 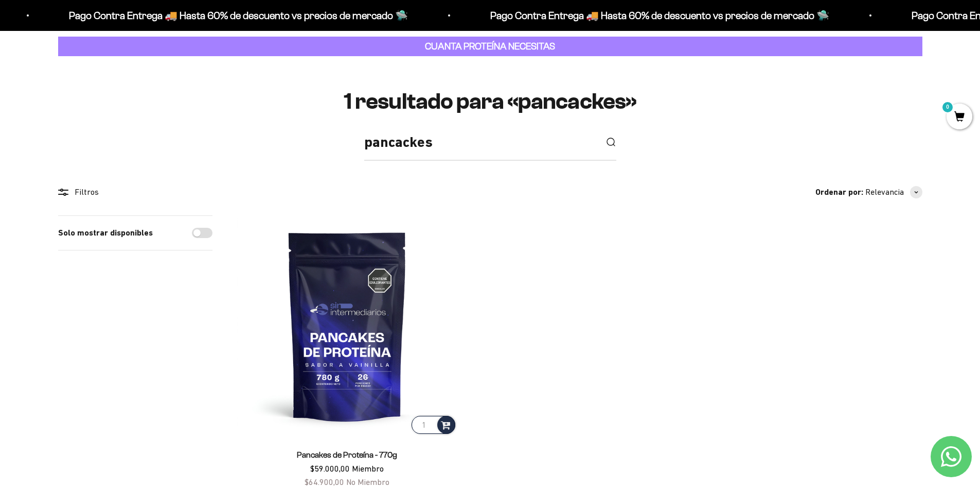 I want to click on div: Filtros, so click(x=135, y=192).